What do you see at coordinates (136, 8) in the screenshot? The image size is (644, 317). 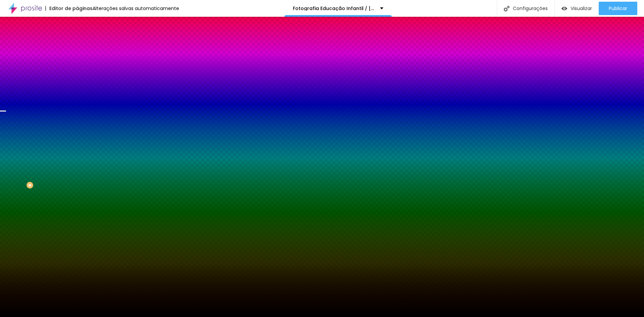 I see `div: Alterações salvas automaticamente` at bounding box center [136, 8].